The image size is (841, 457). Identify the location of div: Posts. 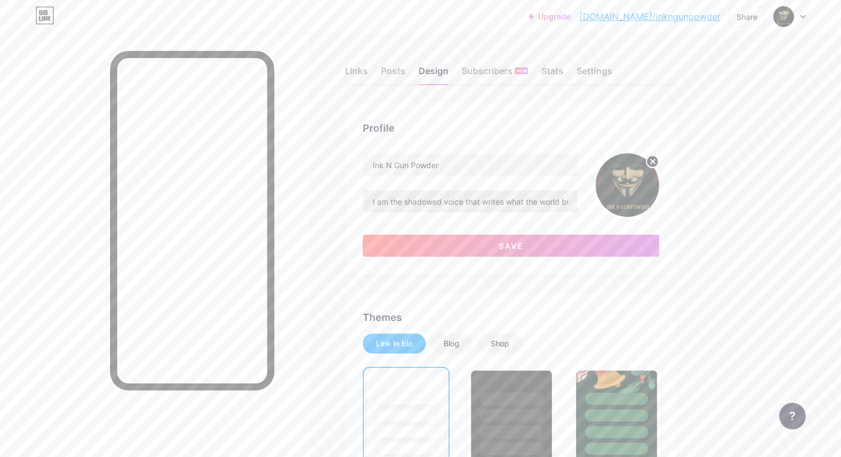
(393, 74).